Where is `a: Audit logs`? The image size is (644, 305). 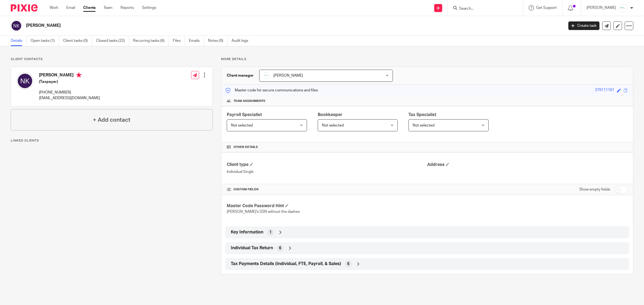
a: Audit logs is located at coordinates (242, 41).